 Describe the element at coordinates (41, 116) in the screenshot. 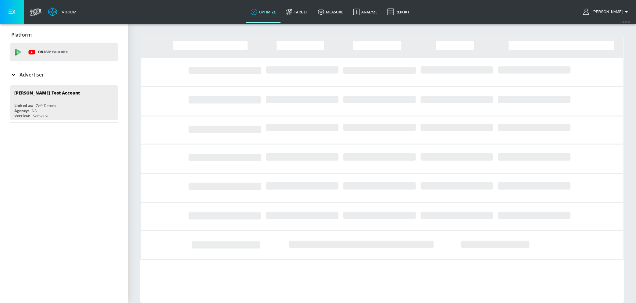

I see `div: Software` at that location.